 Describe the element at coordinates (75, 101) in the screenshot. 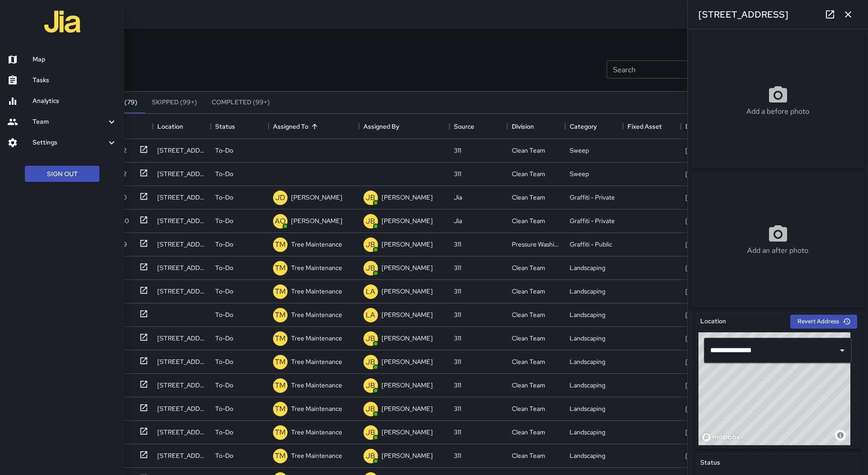

I see `h6: Analytics` at that location.